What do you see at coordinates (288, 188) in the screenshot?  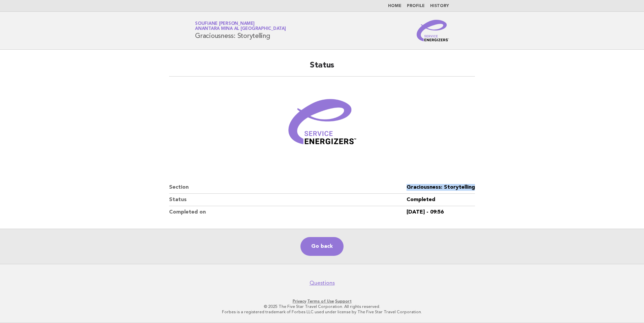 I see `dt: Section` at bounding box center [288, 188].